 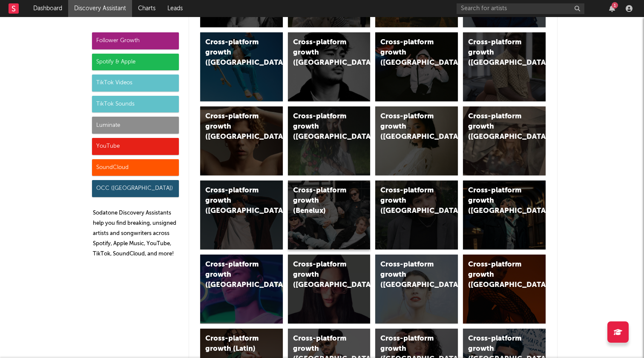 What do you see at coordinates (135, 41) in the screenshot?
I see `div: Follower Growth` at bounding box center [135, 41].